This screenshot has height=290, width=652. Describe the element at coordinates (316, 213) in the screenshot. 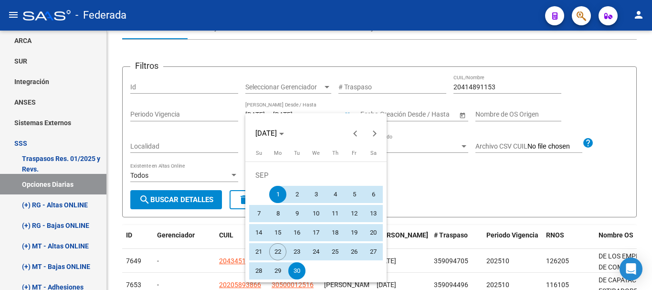

I see `button: September 10, 2025` at that location.